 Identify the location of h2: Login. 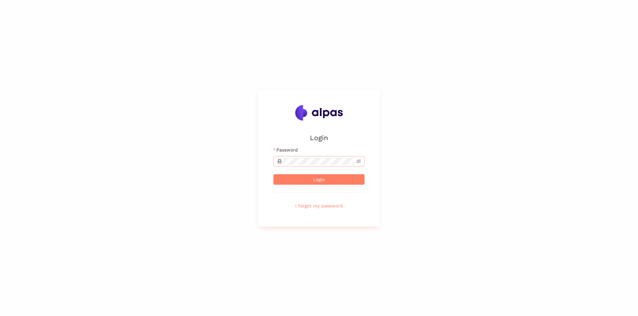
(319, 138).